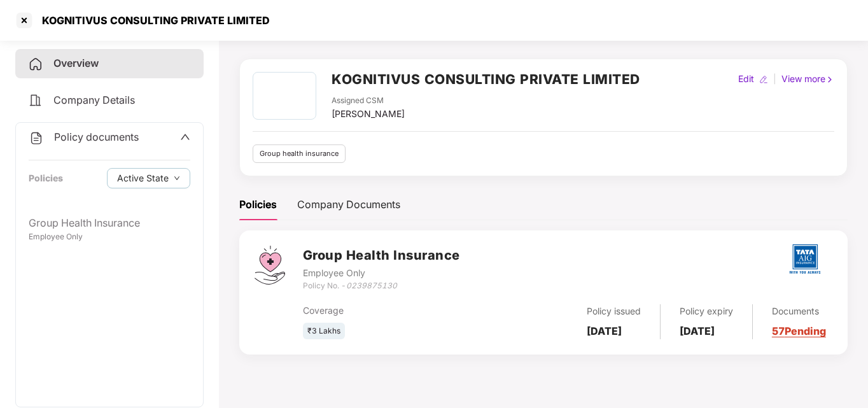  What do you see at coordinates (299, 153) in the screenshot?
I see `div: Group health insurance` at bounding box center [299, 153].